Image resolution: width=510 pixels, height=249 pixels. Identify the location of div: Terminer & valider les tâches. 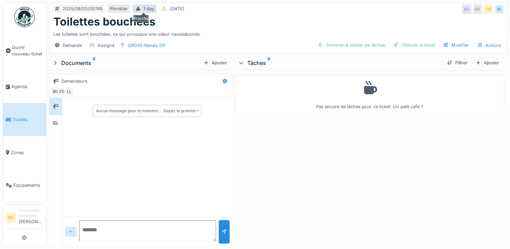
(351, 45).